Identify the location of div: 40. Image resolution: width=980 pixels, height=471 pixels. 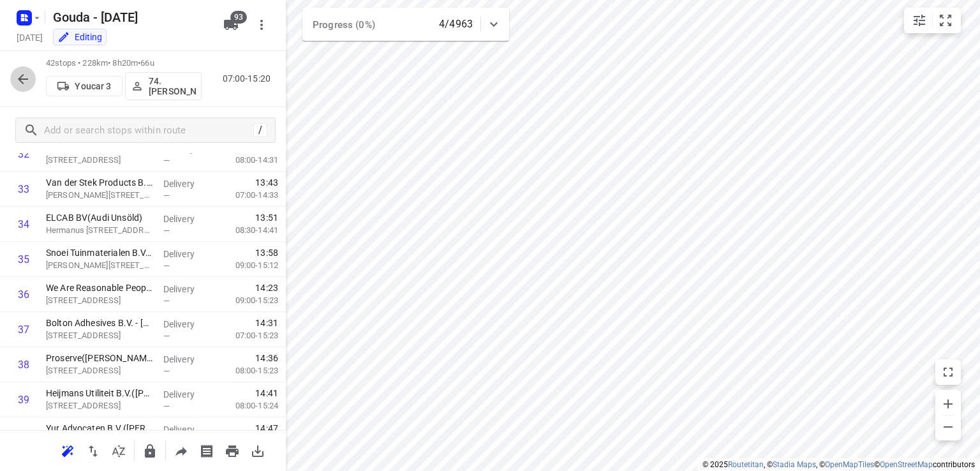
(24, 435).